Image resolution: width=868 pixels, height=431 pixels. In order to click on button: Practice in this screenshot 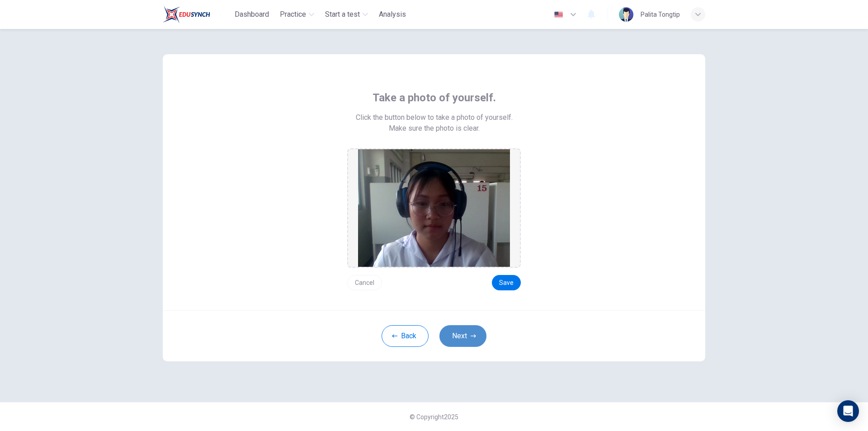, I will do `click(297, 15)`.